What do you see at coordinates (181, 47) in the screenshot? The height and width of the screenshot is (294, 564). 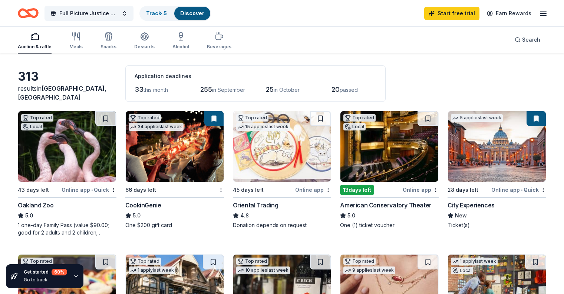 I see `div: Alcohol` at bounding box center [181, 47].